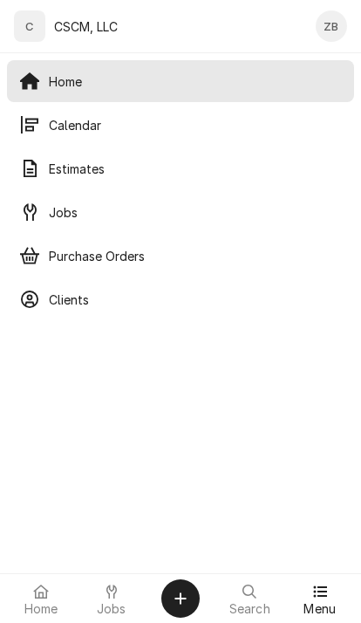 This screenshot has height=623, width=361. Describe the element at coordinates (332, 26) in the screenshot. I see `div: ZB` at that location.